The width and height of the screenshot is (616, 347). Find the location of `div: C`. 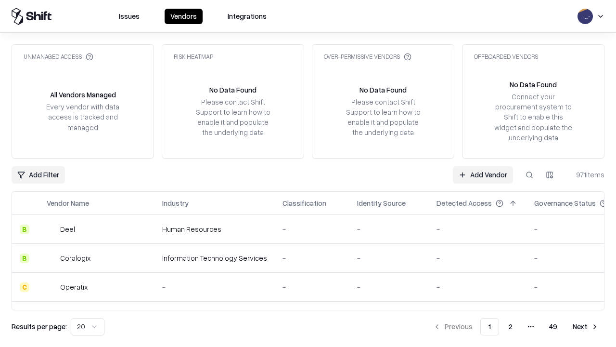

div: C is located at coordinates (25, 287).